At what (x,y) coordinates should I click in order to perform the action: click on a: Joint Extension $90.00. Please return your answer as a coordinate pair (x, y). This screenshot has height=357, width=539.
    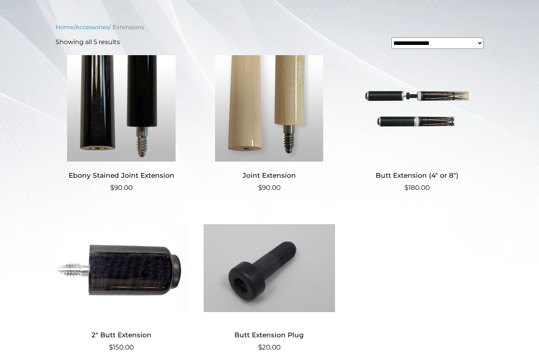
    Looking at the image, I should click on (269, 124).